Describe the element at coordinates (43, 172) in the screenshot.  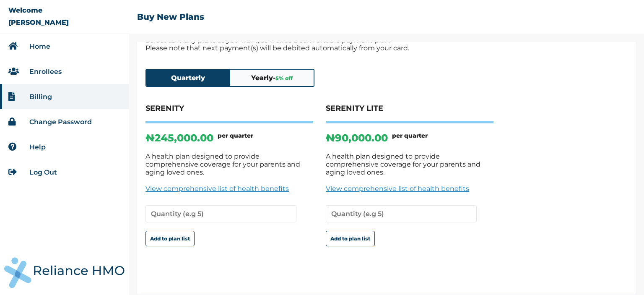
I see `a: Log Out` at that location.